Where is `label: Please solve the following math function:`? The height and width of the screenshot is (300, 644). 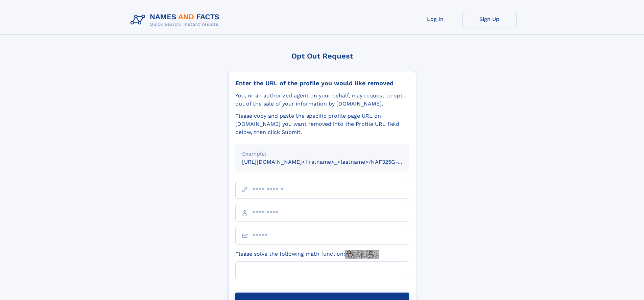 label: Please solve the following math function: is located at coordinates (307, 254).